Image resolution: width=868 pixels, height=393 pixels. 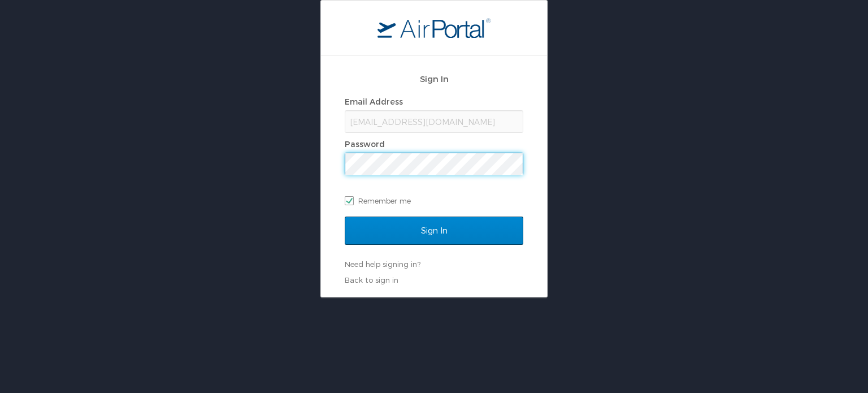 I want to click on label: Remember me, so click(x=434, y=201).